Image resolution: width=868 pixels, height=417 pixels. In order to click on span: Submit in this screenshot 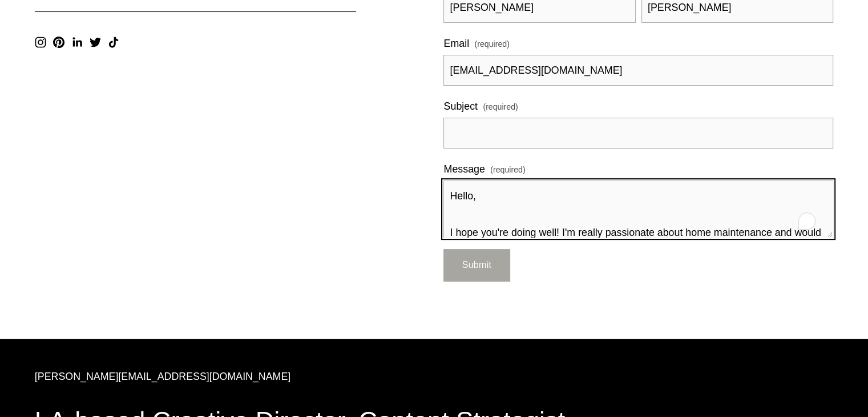, I will do `click(477, 264)`.